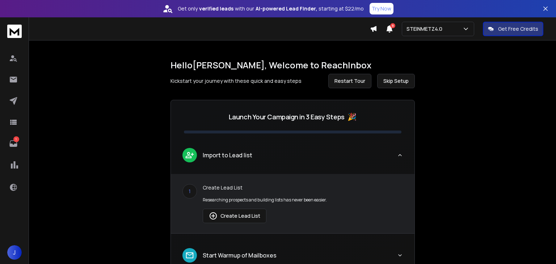 The image size is (556, 264). Describe the element at coordinates (13, 144) in the screenshot. I see `a: 1` at that location.